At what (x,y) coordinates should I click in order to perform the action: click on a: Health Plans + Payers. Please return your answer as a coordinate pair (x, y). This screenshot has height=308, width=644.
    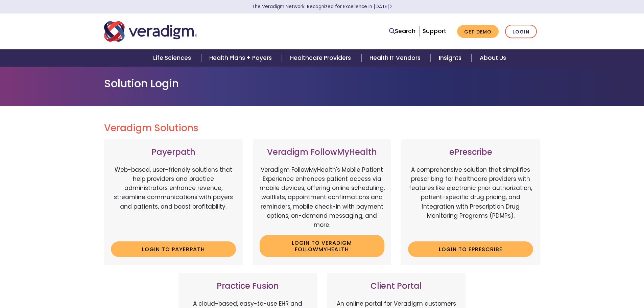
    Looking at the image, I should click on (242, 58).